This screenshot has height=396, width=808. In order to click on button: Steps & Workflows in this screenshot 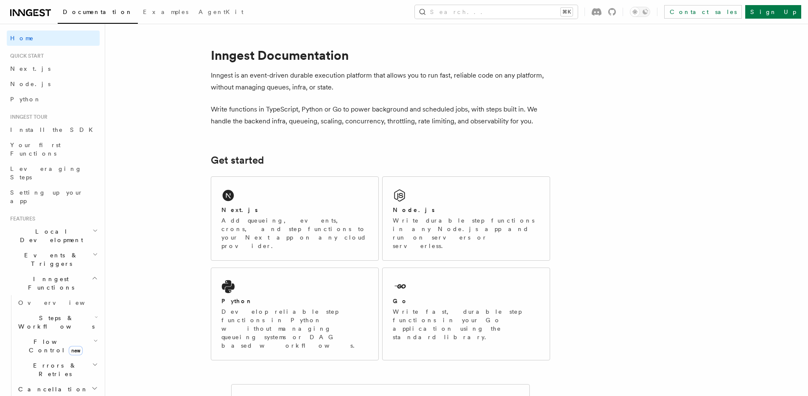, I will do `click(57, 322)`.